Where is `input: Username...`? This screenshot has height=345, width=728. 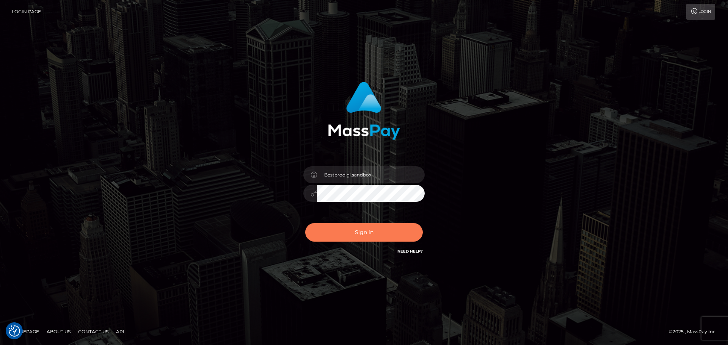
input: Username... is located at coordinates (371, 175).